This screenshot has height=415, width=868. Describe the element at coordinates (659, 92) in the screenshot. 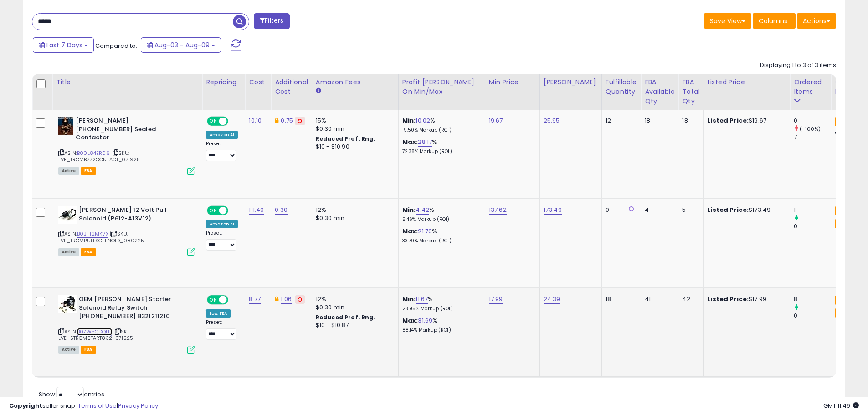

I see `div: FBA Available Qty` at that location.